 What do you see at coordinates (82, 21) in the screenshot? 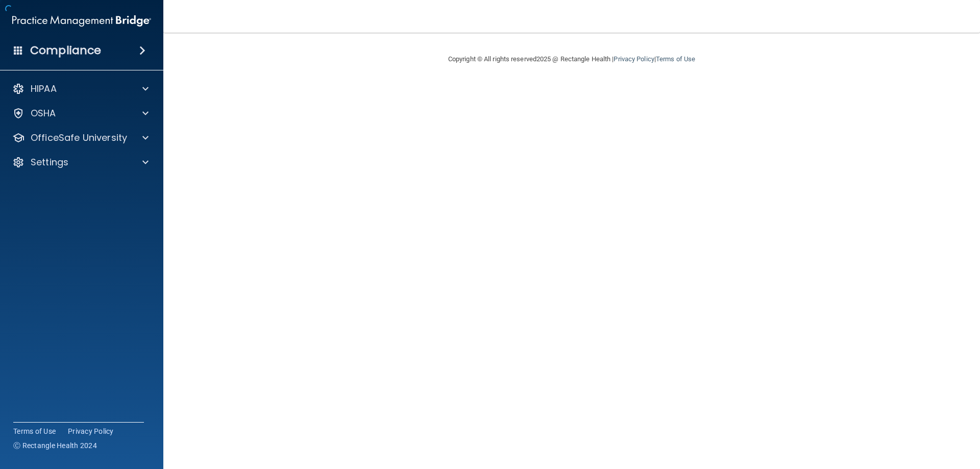
I see `img: PMB logo` at bounding box center [82, 21].